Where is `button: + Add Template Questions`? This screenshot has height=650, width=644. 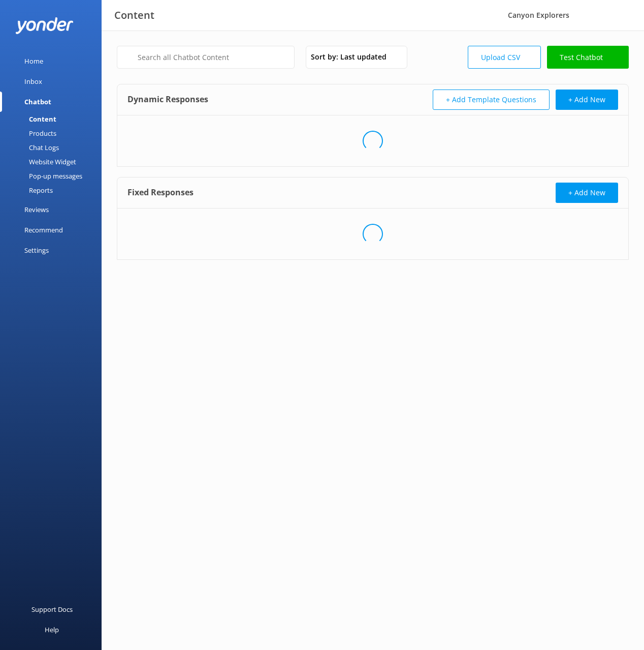 button: + Add Template Questions is located at coordinates (492, 99).